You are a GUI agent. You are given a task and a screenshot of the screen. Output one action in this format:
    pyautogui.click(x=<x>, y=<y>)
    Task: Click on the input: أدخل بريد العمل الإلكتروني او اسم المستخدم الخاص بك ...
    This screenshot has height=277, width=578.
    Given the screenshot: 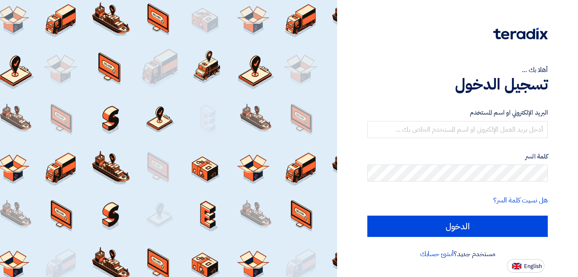 What is the action you would take?
    pyautogui.click(x=457, y=129)
    